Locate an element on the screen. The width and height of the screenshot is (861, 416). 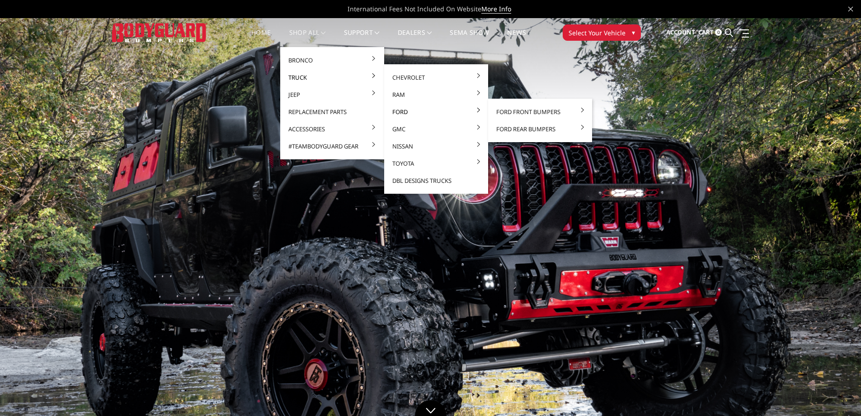
span: Cart is located at coordinates (706, 32).